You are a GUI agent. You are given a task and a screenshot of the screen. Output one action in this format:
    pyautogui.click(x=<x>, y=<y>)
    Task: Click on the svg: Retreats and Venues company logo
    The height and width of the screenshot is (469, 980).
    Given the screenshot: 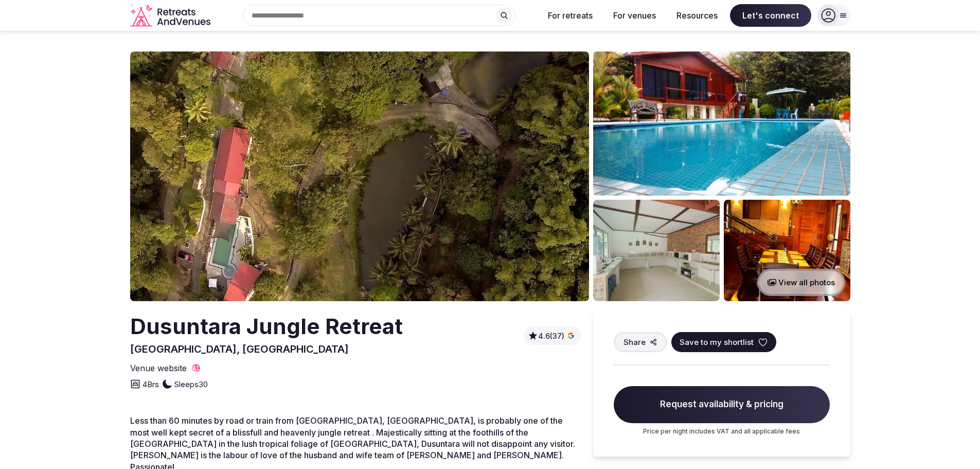 What is the action you would take?
    pyautogui.click(x=171, y=15)
    